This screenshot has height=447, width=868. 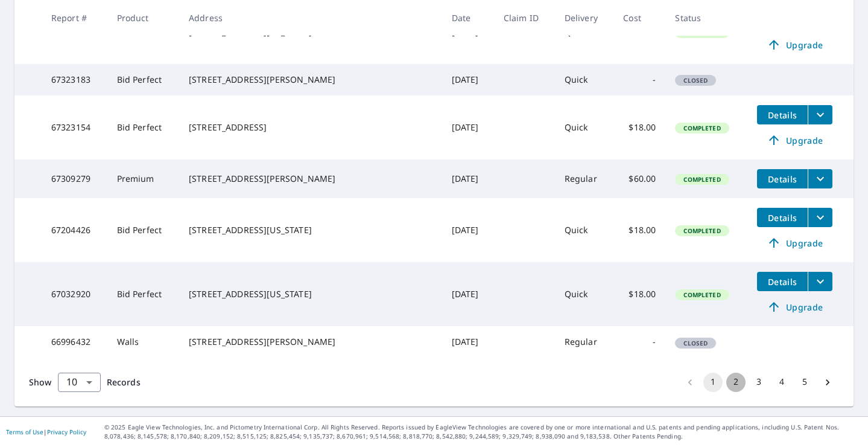 I want to click on td: Premium, so click(x=143, y=179).